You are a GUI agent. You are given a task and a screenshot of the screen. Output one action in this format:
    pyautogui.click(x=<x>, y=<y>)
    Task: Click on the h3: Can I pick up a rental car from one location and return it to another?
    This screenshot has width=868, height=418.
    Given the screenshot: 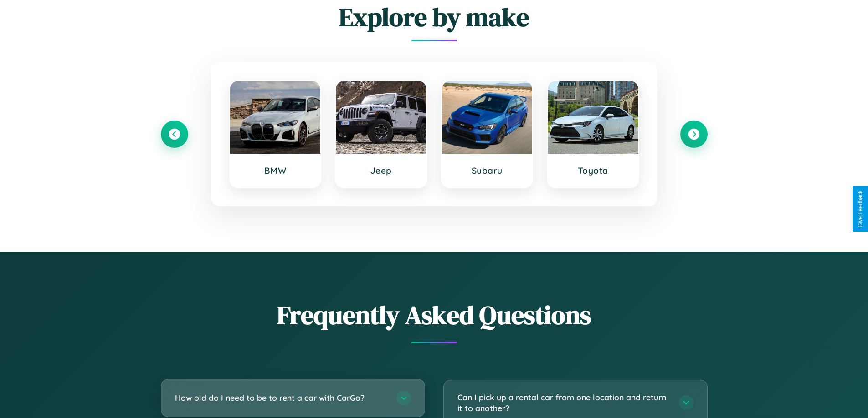 What is the action you would take?
    pyautogui.click(x=564, y=402)
    